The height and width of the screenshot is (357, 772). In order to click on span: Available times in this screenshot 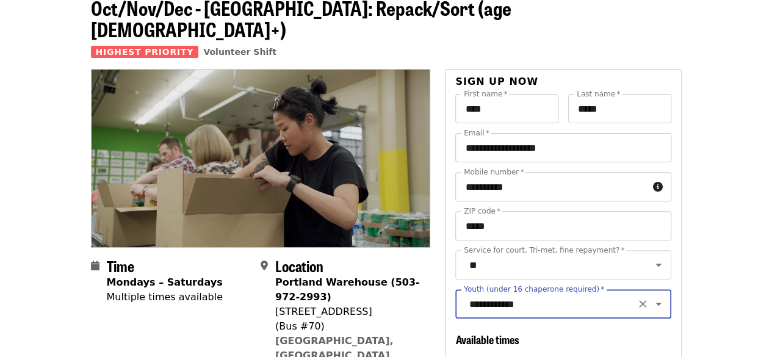, I will do `click(487, 339)`.